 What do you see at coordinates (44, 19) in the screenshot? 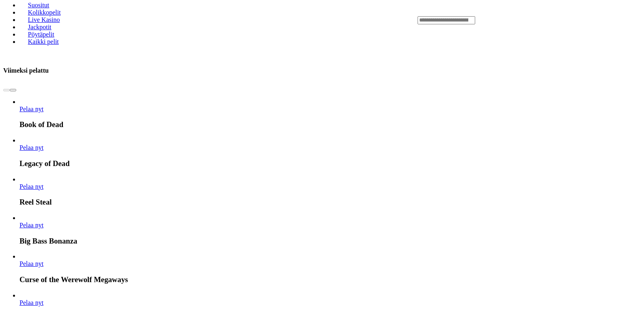
I see `span: Live Kasino` at bounding box center [44, 19].